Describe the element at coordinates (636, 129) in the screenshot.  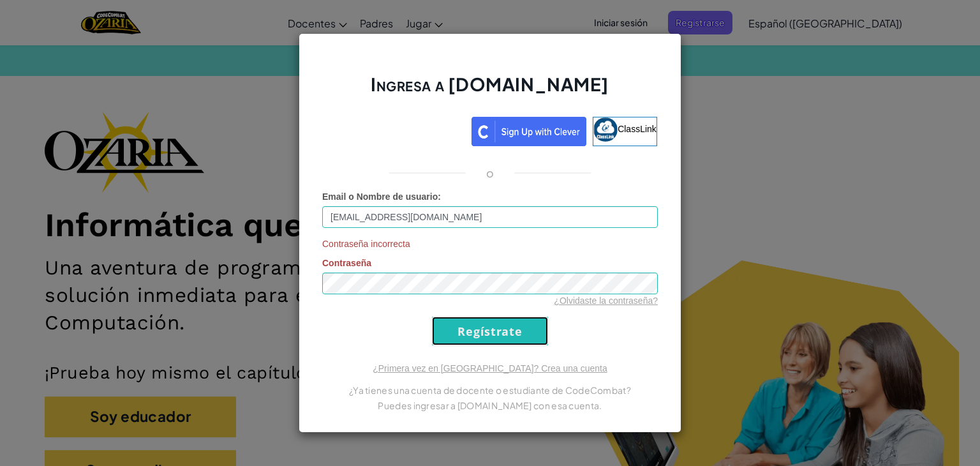
I see `span: ClassLink` at that location.